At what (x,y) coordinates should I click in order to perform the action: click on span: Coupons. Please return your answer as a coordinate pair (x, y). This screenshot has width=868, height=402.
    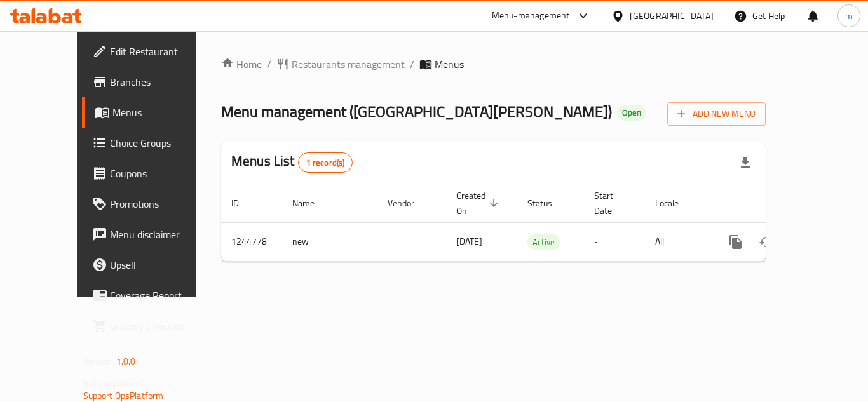
    Looking at the image, I should click on (161, 173).